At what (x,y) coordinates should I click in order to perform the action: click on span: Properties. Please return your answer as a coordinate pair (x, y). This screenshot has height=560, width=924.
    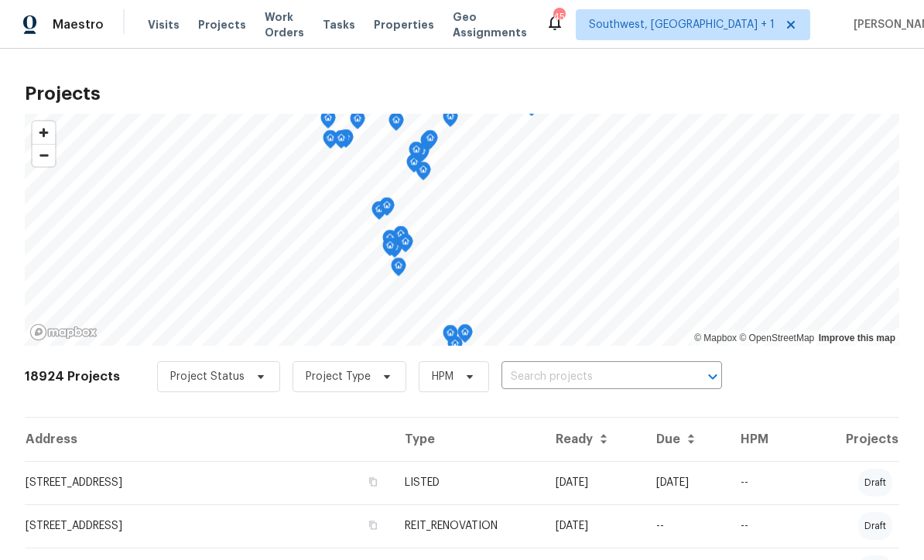
    Looking at the image, I should click on (404, 25).